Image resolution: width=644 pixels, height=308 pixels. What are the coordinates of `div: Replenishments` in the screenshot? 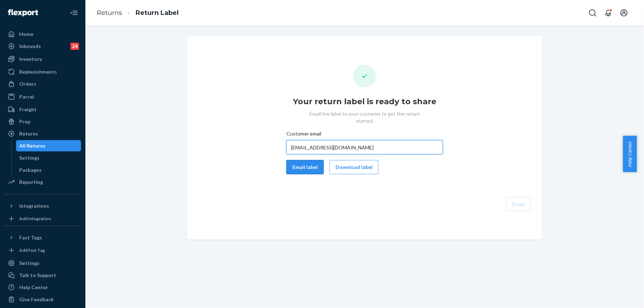 It's located at (38, 72).